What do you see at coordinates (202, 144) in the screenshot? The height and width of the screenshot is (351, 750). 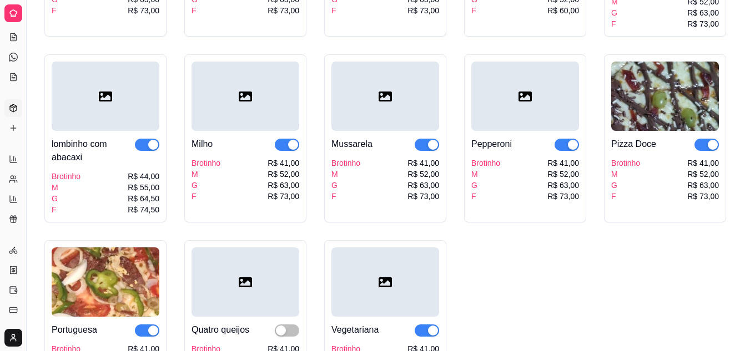 I see `div: Milho` at bounding box center [202, 144].